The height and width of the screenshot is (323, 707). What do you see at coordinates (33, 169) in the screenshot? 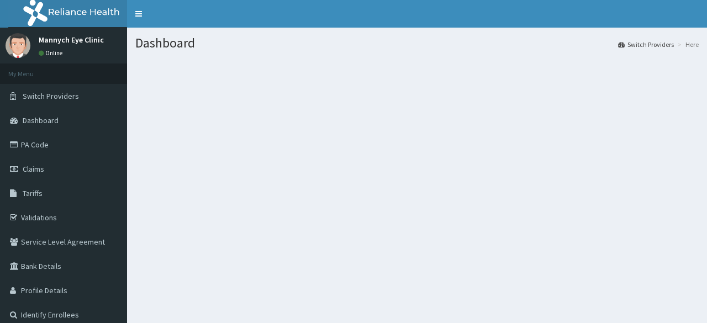
I see `span: Claims` at bounding box center [33, 169].